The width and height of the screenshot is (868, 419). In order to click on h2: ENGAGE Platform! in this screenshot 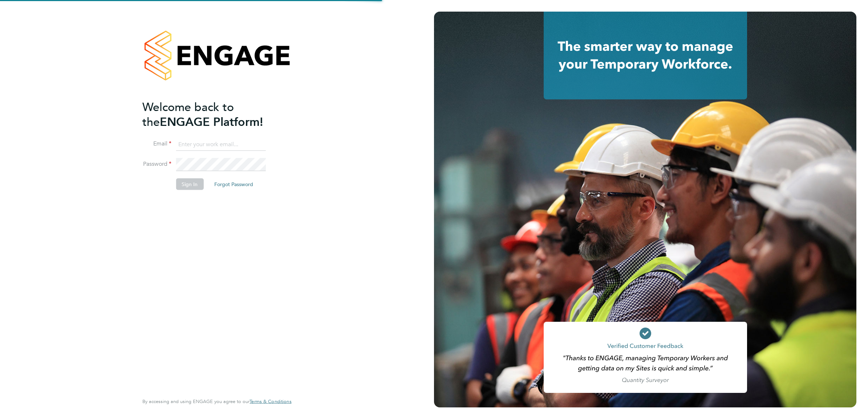, I will do `click(213, 114)`.